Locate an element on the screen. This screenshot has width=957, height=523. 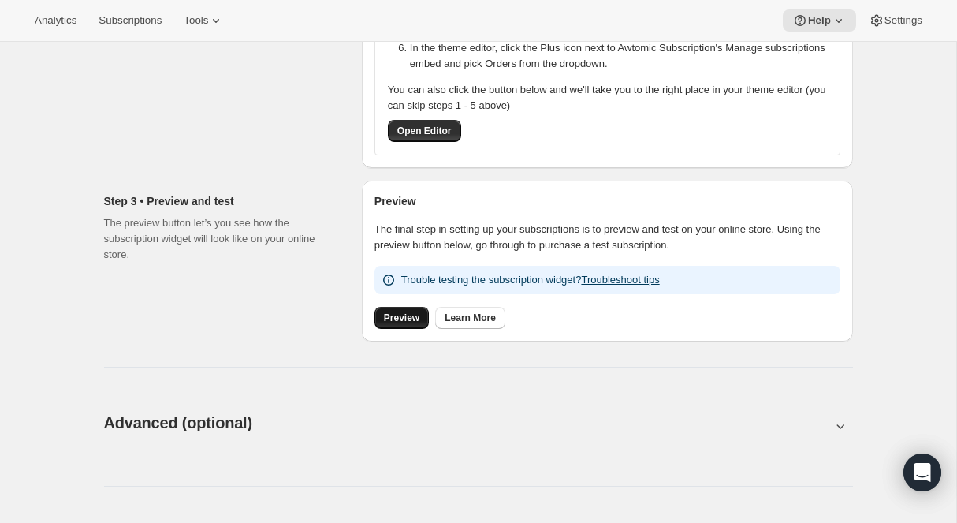
button: Subscriptions is located at coordinates (130, 20).